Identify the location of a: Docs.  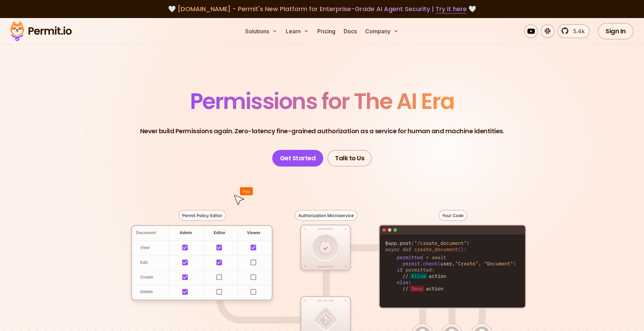
(350, 31).